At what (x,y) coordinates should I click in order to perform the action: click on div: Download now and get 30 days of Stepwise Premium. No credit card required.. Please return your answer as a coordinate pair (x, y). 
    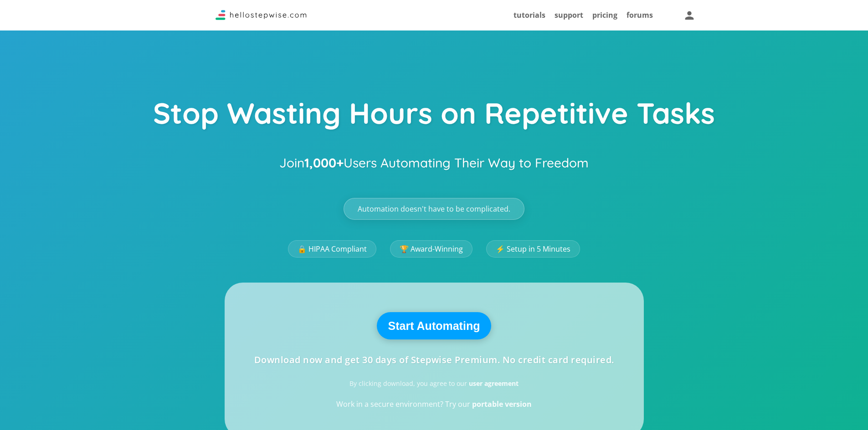
    Looking at the image, I should click on (434, 360).